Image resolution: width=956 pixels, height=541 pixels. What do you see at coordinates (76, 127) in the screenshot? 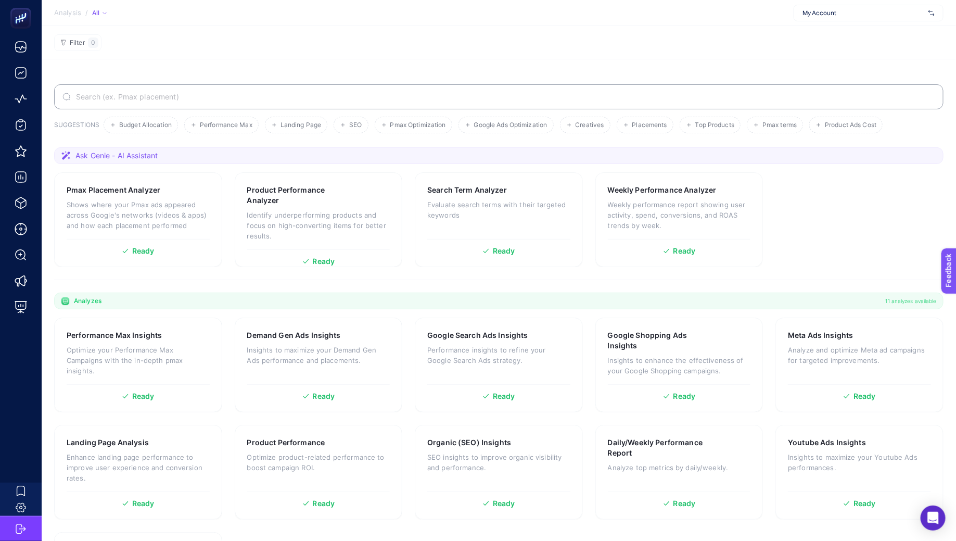
I see `h3: SUGGESTIONS` at bounding box center [76, 127].